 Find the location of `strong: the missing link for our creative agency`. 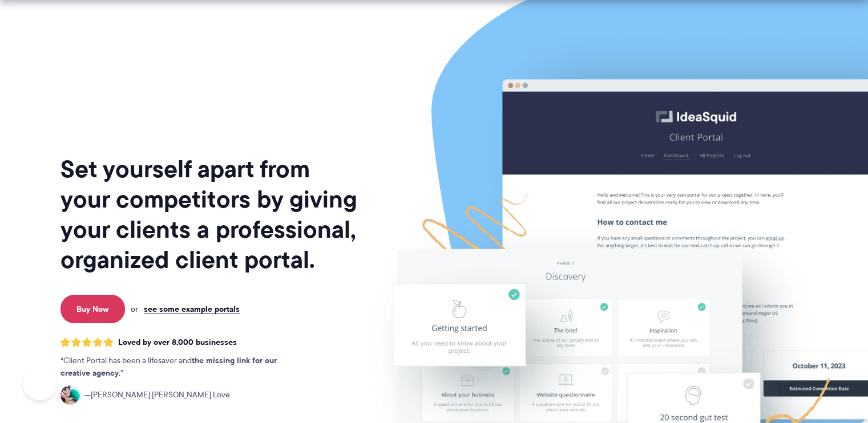

strong: the missing link for our creative agency is located at coordinates (168, 367).